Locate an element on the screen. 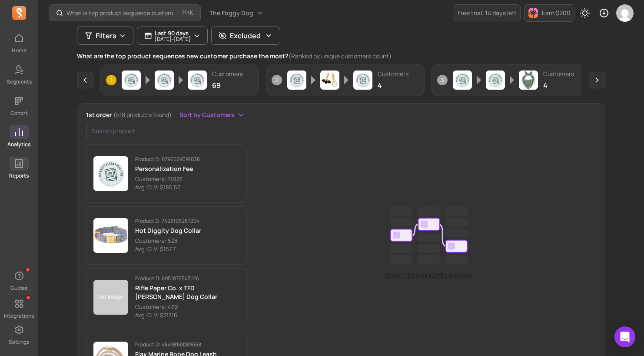 The height and width of the screenshot is (356, 644). span: (Ranked by unique customers count) is located at coordinates (340, 56).